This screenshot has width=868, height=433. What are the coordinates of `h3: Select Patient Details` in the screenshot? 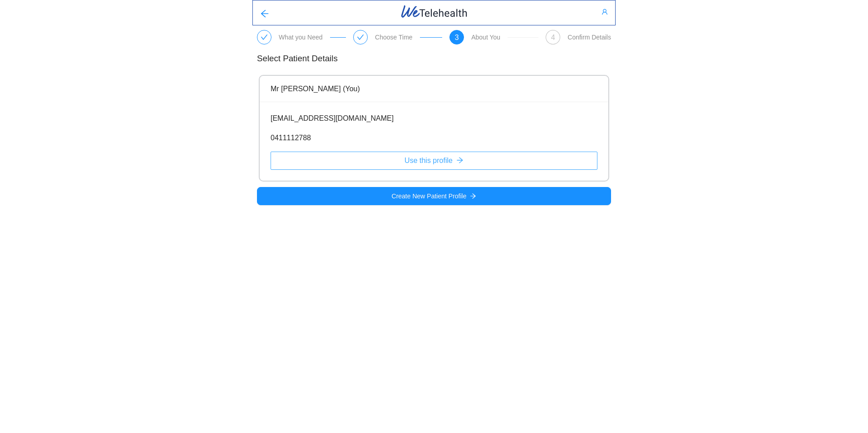 It's located at (434, 58).